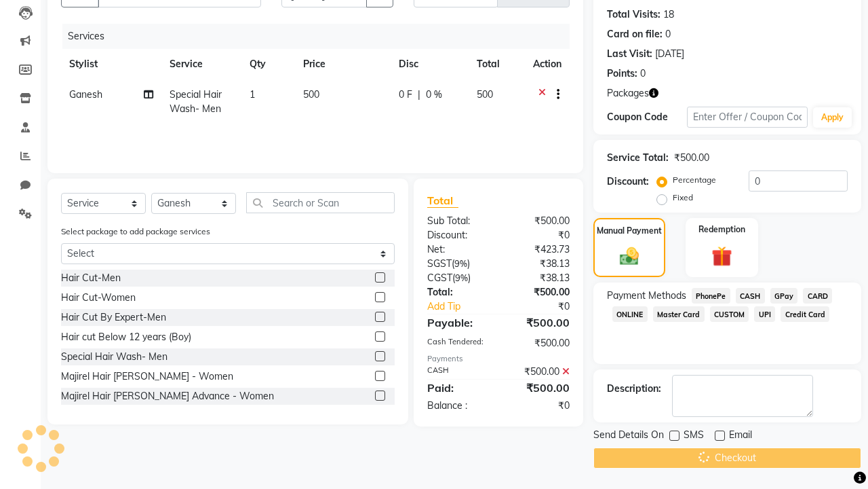 The width and height of the screenshot is (868, 489). Describe the element at coordinates (195, 101) in the screenshot. I see `span: Special Hair Wash- Men` at that location.